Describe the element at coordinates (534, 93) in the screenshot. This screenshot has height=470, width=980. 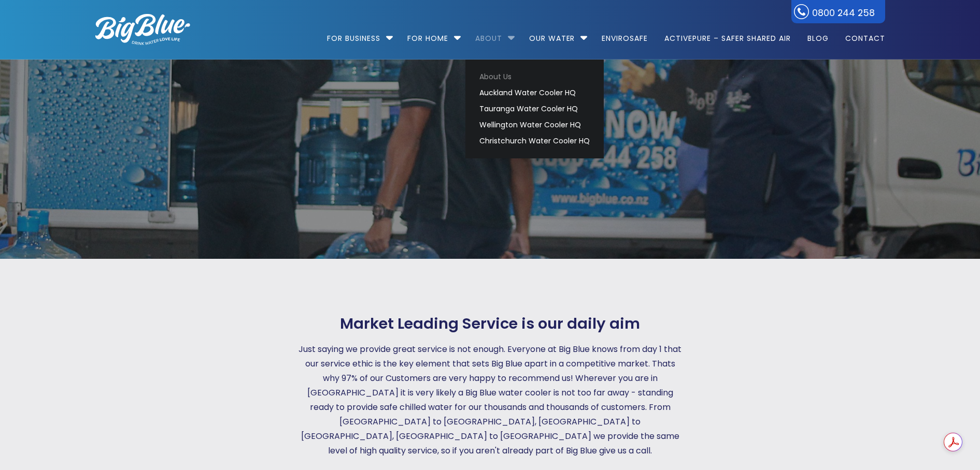
I see `a: Auckland Water Cooler HQ` at that location.